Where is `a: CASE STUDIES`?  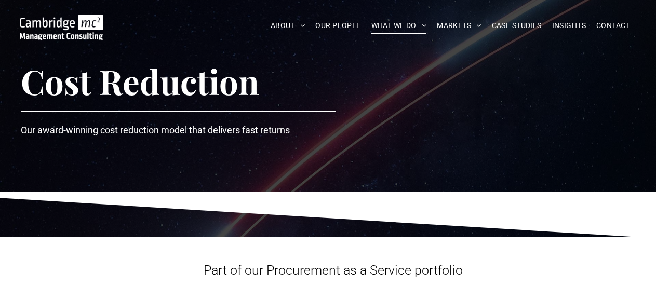
a: CASE STUDIES is located at coordinates (517, 25).